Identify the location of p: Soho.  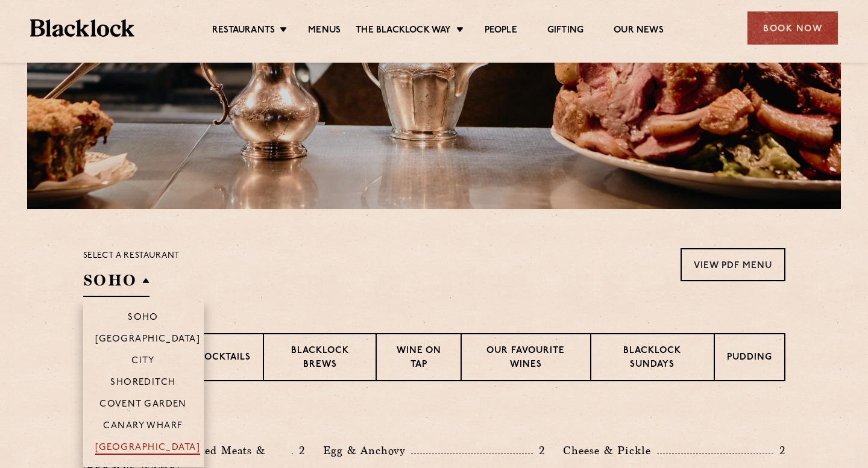
(143, 319).